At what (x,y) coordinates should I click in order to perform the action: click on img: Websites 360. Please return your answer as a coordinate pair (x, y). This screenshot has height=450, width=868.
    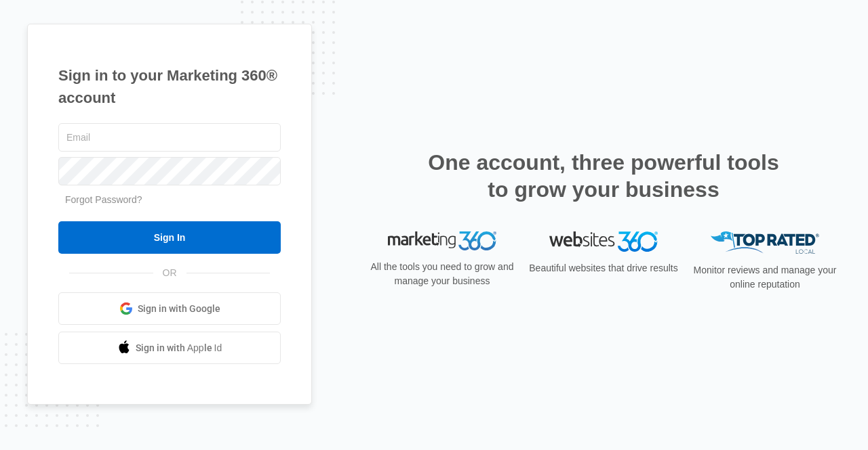
    Looking at the image, I should click on (603, 241).